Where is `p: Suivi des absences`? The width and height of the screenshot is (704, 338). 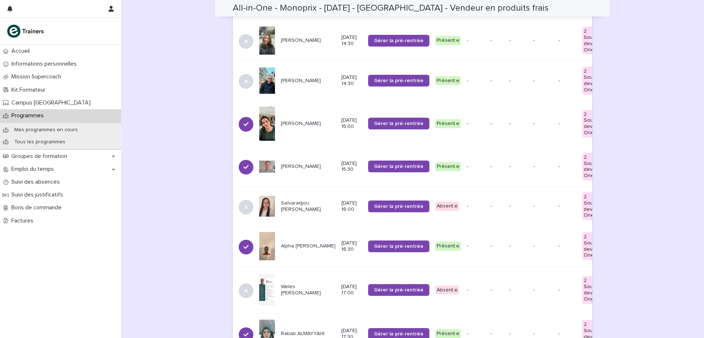 p: Suivi des absences is located at coordinates (37, 182).